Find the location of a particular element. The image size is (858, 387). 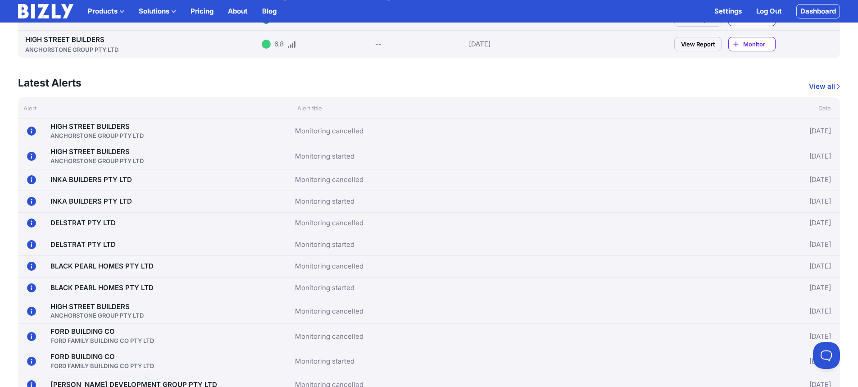

button: Solutions is located at coordinates (157, 11).